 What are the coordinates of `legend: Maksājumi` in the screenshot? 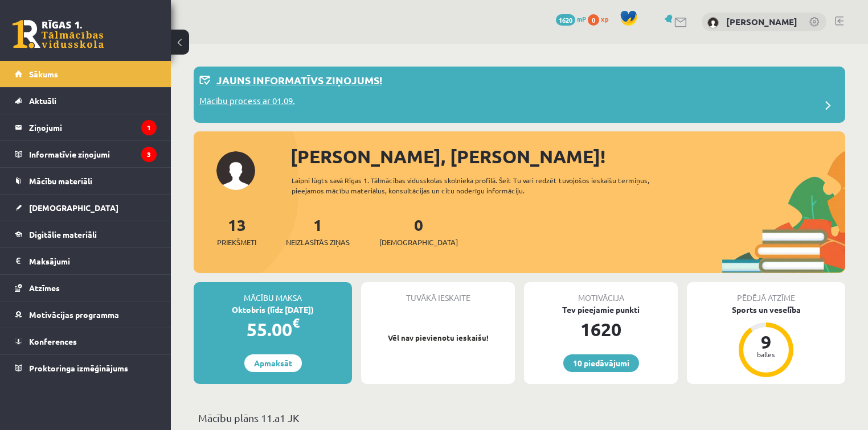 It's located at (93, 261).